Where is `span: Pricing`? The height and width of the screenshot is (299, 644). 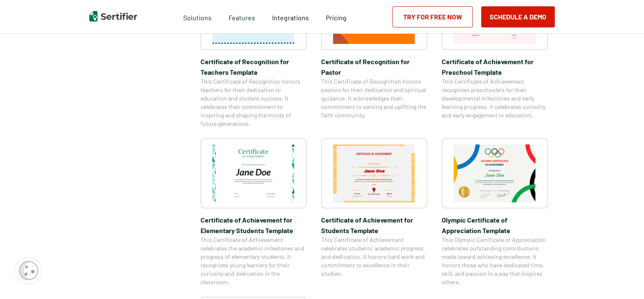 span: Pricing is located at coordinates (336, 17).